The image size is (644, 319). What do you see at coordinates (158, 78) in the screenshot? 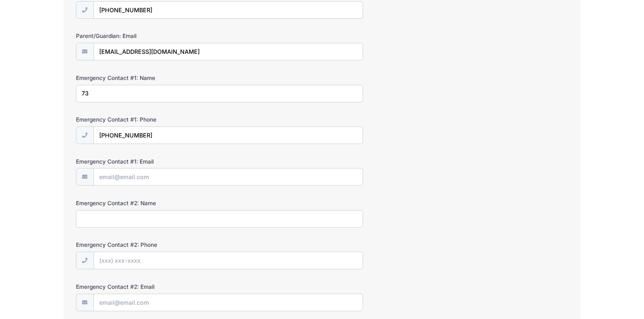
I see `label: Emergency Contact #1: Name` at bounding box center [158, 78].